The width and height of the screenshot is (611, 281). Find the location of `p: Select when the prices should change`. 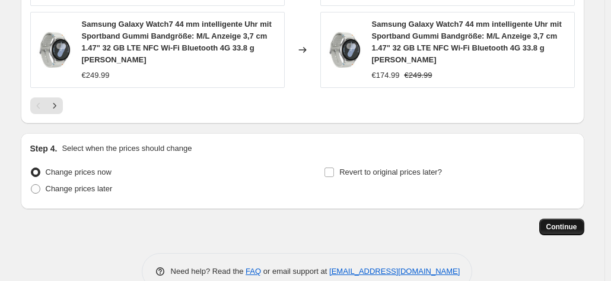

p: Select when the prices should change is located at coordinates (126, 148).